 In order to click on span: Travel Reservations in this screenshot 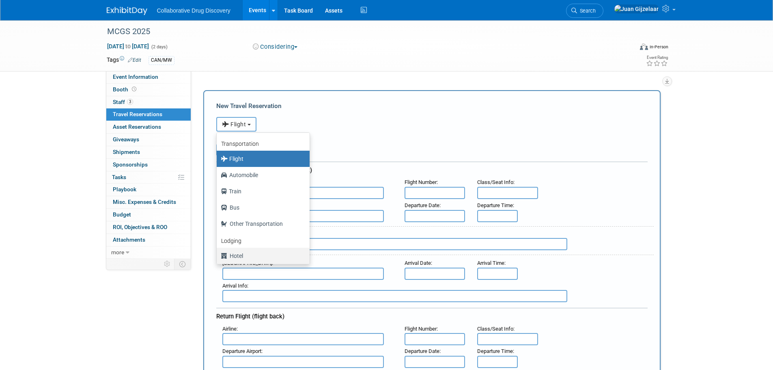, I will do `click(138, 114)`.